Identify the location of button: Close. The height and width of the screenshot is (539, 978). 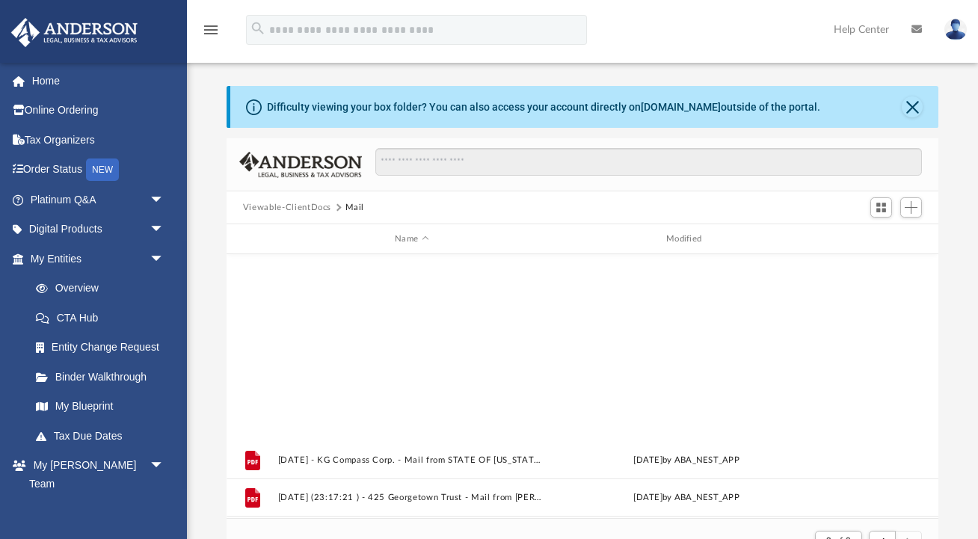
(912, 107).